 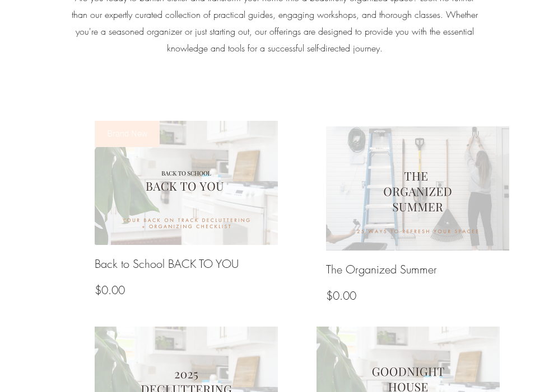 I want to click on a: The Organized SummerThe Organized Summer$0.00, so click(x=417, y=220).